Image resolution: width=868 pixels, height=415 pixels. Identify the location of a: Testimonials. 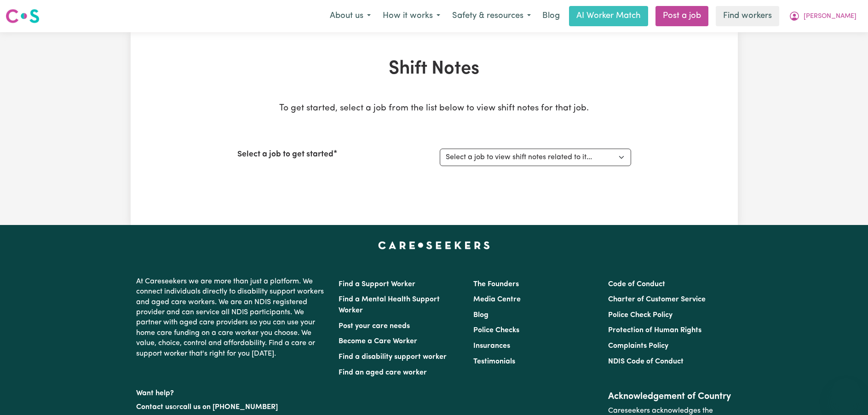
(494, 361).